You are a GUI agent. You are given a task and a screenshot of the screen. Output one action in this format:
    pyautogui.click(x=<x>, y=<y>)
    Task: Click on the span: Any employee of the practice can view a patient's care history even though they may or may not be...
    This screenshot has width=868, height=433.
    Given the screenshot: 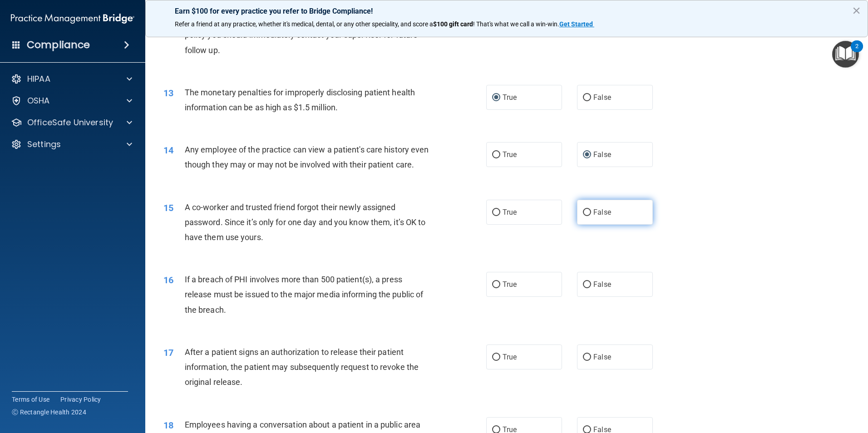 What is the action you would take?
    pyautogui.click(x=307, y=157)
    